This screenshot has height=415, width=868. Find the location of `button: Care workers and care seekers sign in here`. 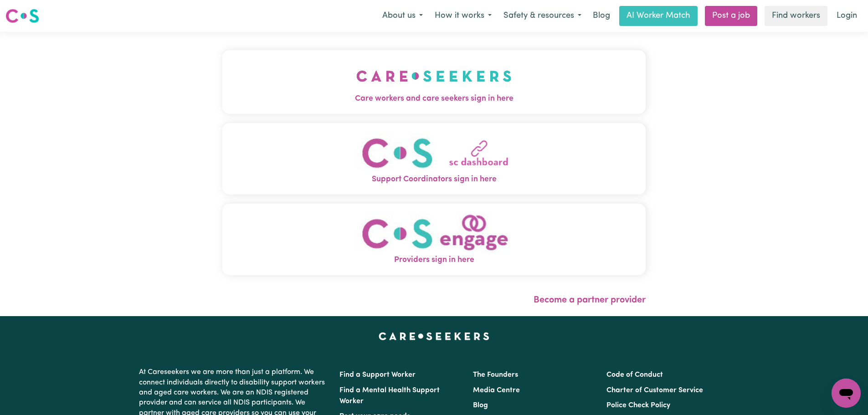

button: Care workers and care seekers sign in here is located at coordinates (434, 82).